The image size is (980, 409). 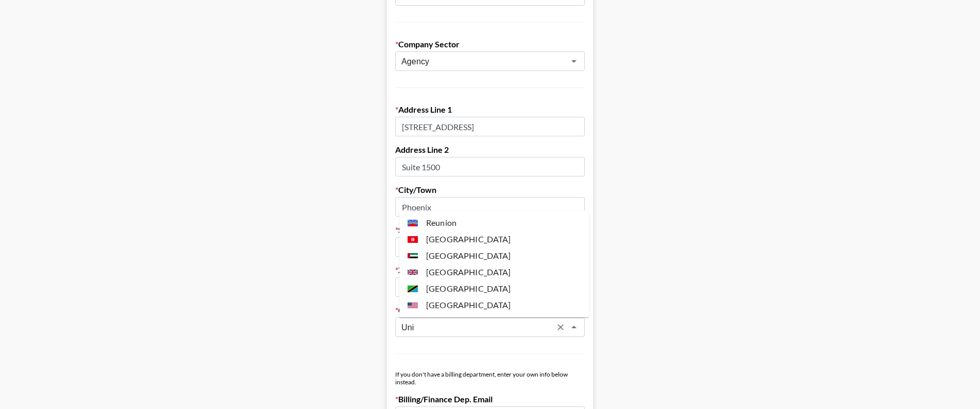 I want to click on button: Close, so click(x=574, y=328).